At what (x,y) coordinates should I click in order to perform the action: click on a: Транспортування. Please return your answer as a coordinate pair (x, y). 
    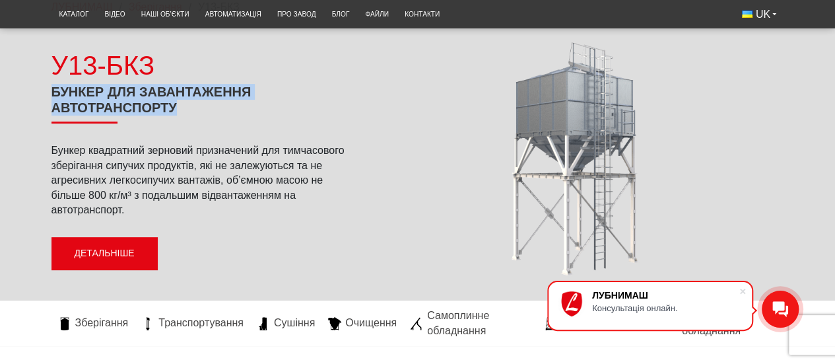
    Looking at the image, I should click on (192, 323).